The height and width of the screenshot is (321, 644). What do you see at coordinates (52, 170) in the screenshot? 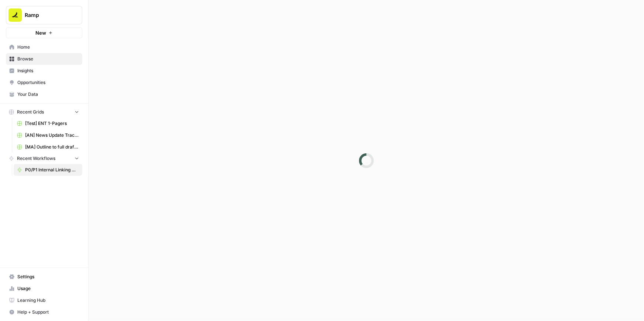
I see `span: P0/P1 Internal Linking Workflow` at bounding box center [52, 170].